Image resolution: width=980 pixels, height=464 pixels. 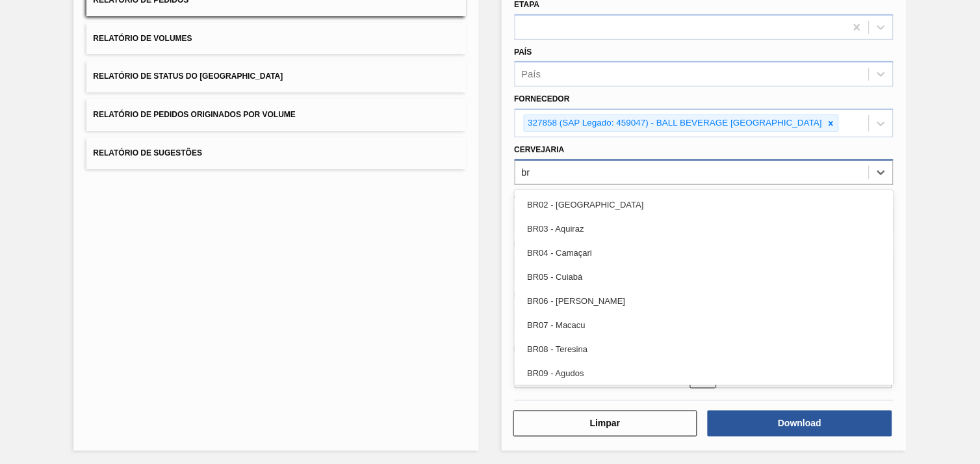 I want to click on span: Relatório de Volumes, so click(x=142, y=38).